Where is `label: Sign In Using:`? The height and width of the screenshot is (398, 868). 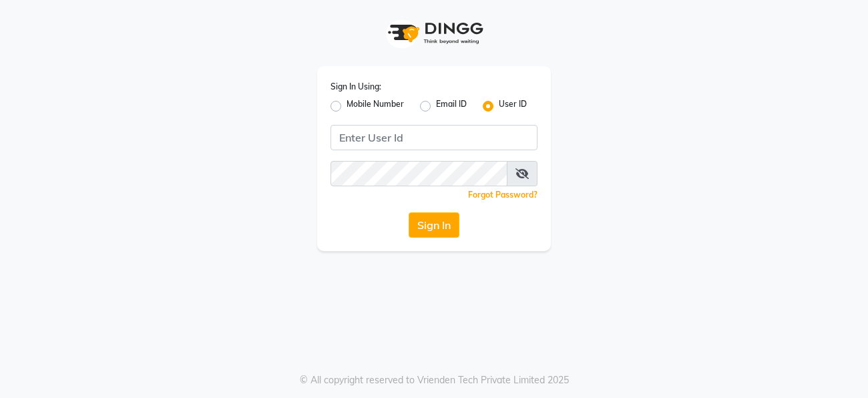 label: Sign In Using: is located at coordinates (356, 87).